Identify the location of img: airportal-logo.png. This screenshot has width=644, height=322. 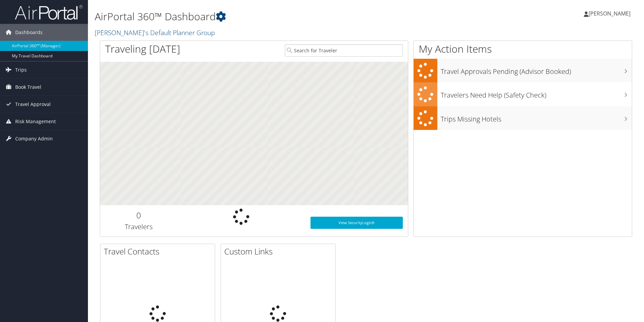
(48, 12).